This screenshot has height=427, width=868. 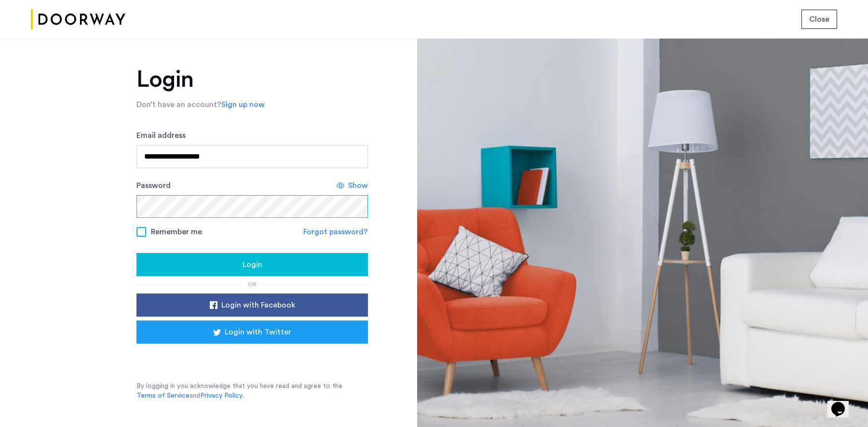 I want to click on span: Login, so click(x=252, y=265).